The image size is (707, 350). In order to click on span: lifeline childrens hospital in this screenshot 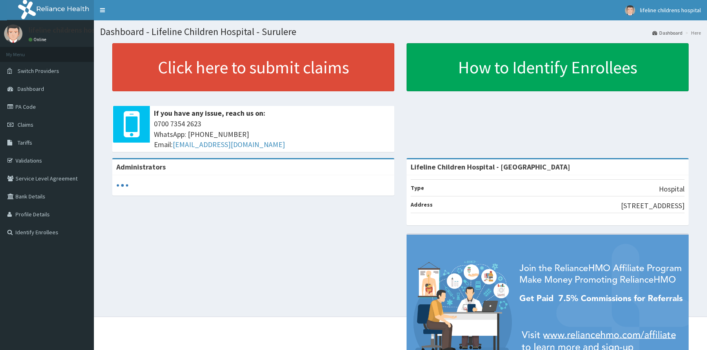, I will do `click(670, 10)`.